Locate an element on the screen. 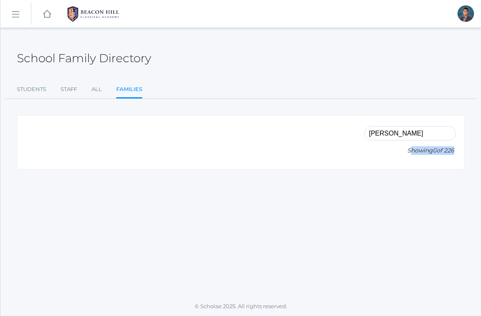 The image size is (481, 316). div: Lucas Vieira is located at coordinates (466, 14).